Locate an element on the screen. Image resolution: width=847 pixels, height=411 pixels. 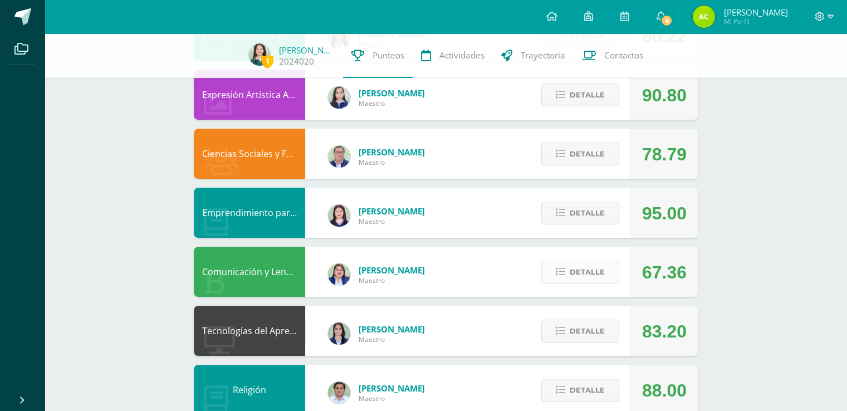
a: Contactos is located at coordinates (612, 56).